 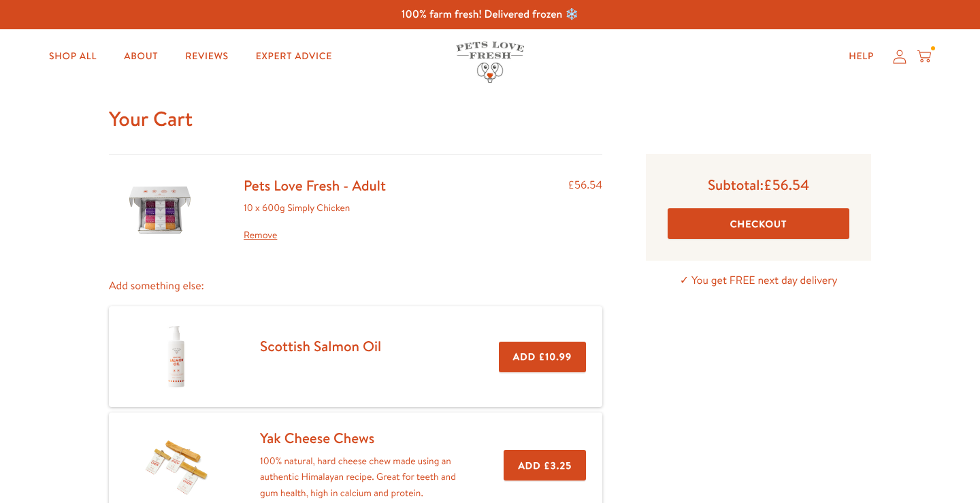 What do you see at coordinates (176, 357) in the screenshot?
I see `img: Scottish Salmon Oil` at bounding box center [176, 357].